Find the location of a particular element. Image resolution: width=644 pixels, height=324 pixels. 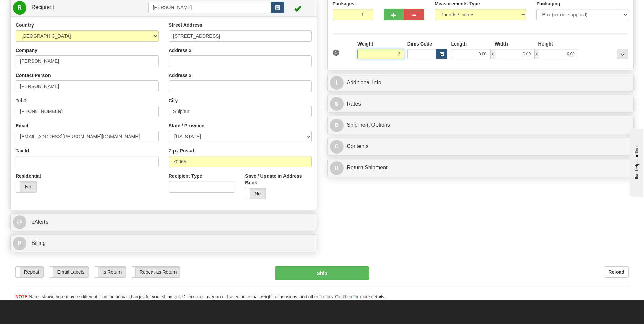

span: O is located at coordinates (337, 125).